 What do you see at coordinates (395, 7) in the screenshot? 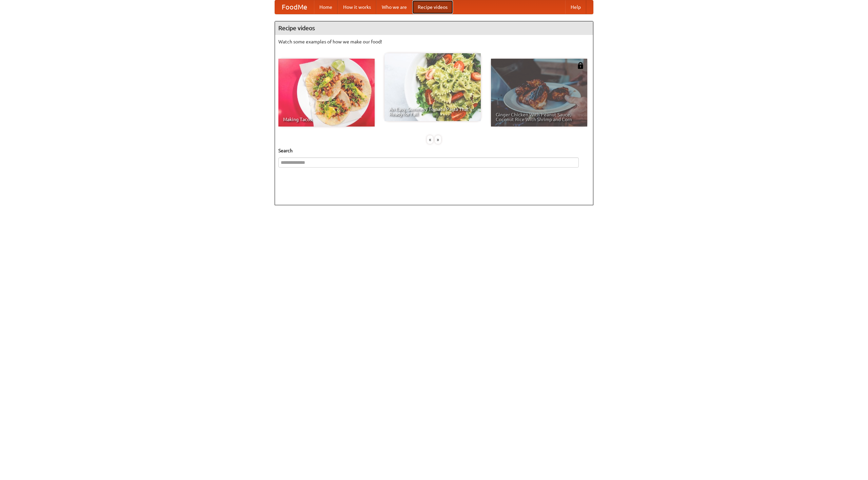
I see `a: Who we are` at bounding box center [395, 7].